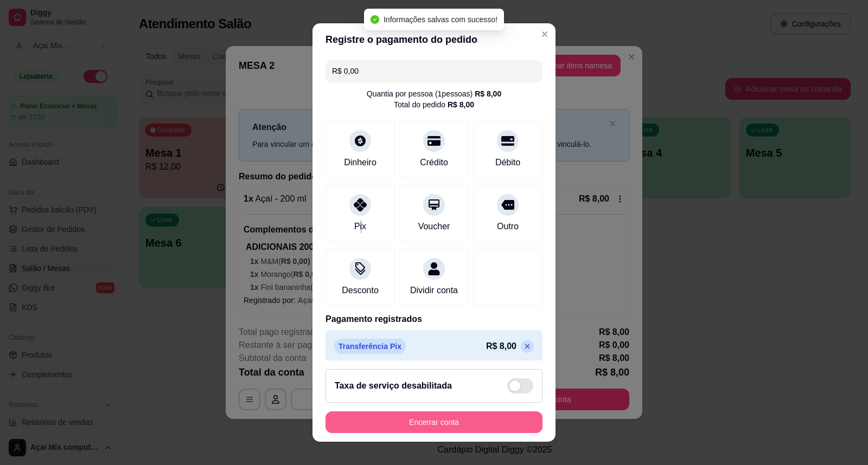 The width and height of the screenshot is (868, 465). I want to click on div: Débito, so click(507, 163).